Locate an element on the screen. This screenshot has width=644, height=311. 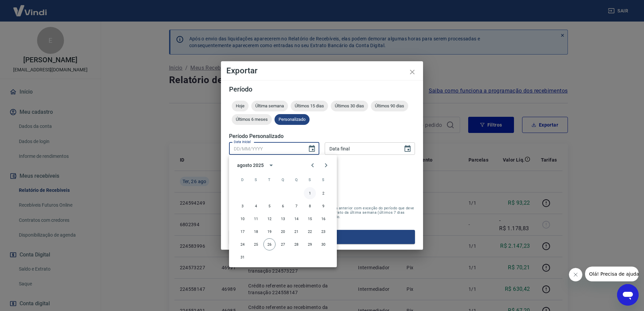
button: 26 is located at coordinates (269, 244).